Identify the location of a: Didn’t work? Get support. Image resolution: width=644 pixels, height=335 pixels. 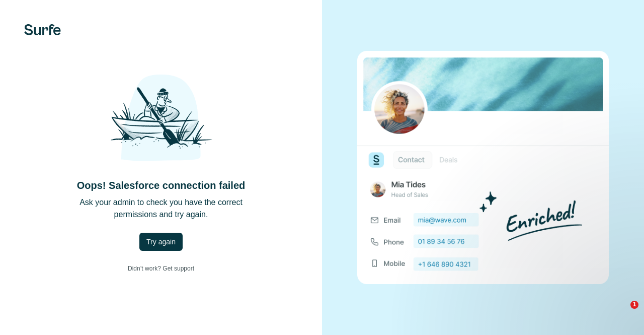
(161, 269).